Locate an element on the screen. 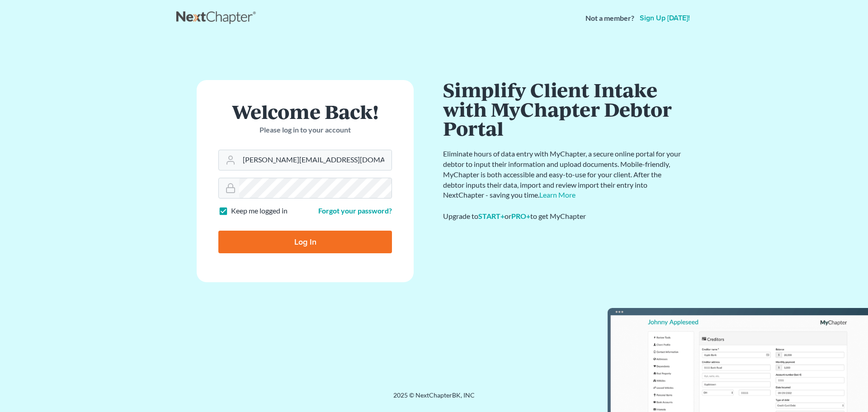 This screenshot has width=868, height=412. div: 2025 © NextChapterBK, INC is located at coordinates (434, 399).